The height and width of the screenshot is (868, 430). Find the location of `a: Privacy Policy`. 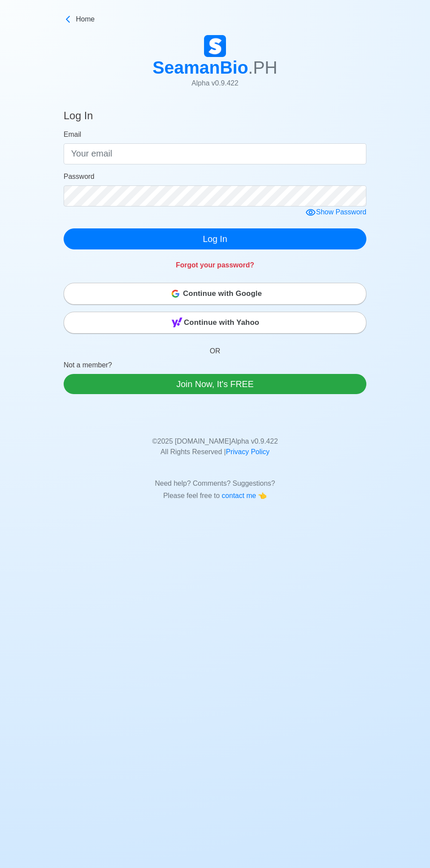

a: Privacy Policy is located at coordinates (248, 451).